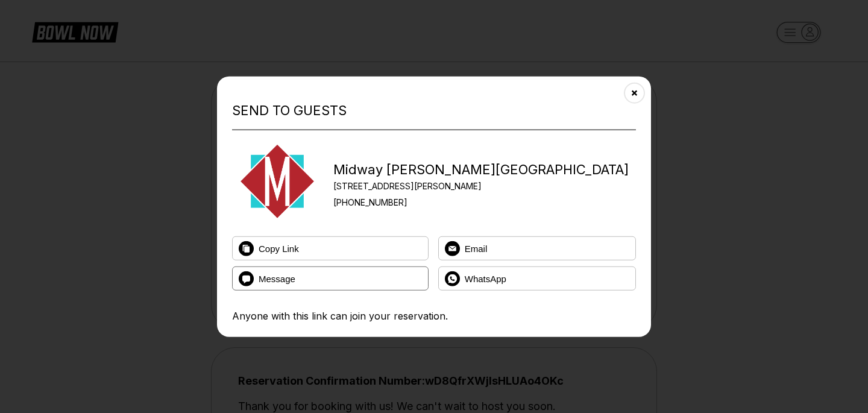 Image resolution: width=868 pixels, height=413 pixels. I want to click on span: WhatsApp, so click(486, 278).